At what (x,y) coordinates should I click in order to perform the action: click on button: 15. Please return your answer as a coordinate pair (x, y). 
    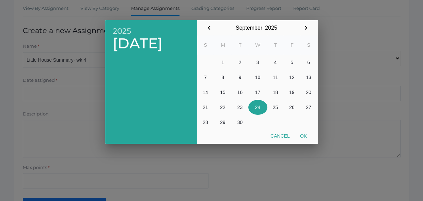
    Looking at the image, I should click on (223, 92).